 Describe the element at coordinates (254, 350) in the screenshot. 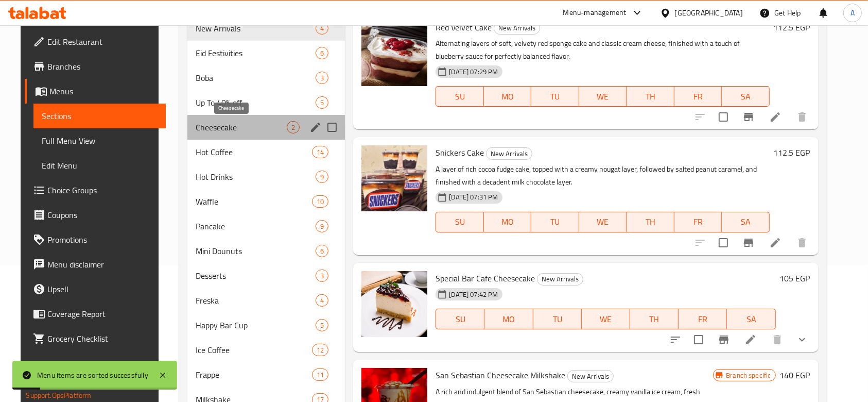

I see `span: Ice Coffee` at that location.